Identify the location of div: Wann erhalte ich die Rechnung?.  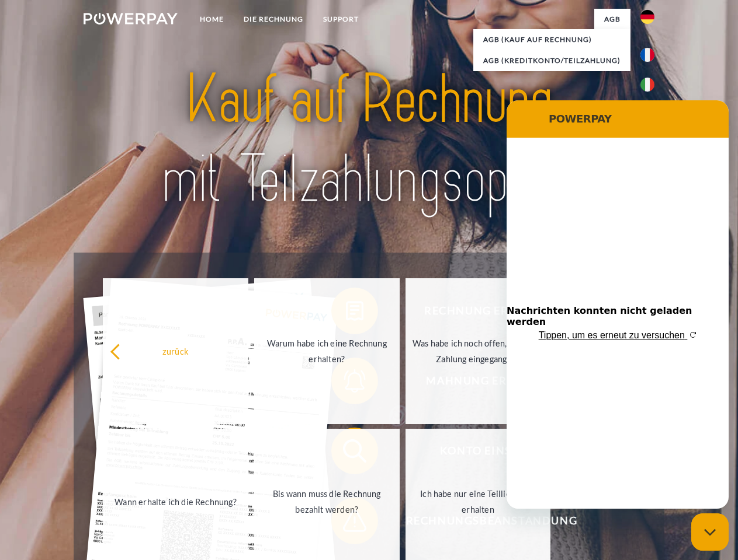
(175, 501).